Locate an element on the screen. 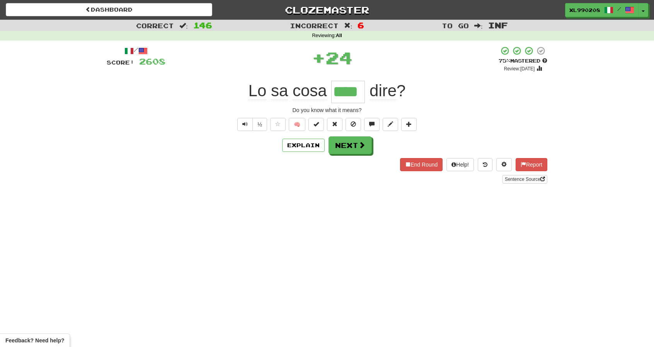 This screenshot has height=347, width=654. strong: All is located at coordinates (339, 36).